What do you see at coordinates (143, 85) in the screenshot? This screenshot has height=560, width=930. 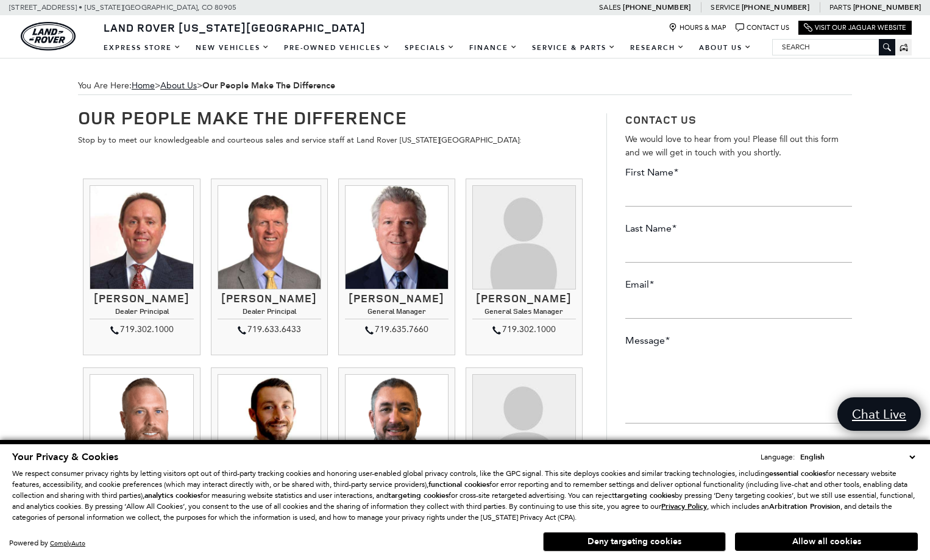 I see `a: Home` at bounding box center [143, 85].